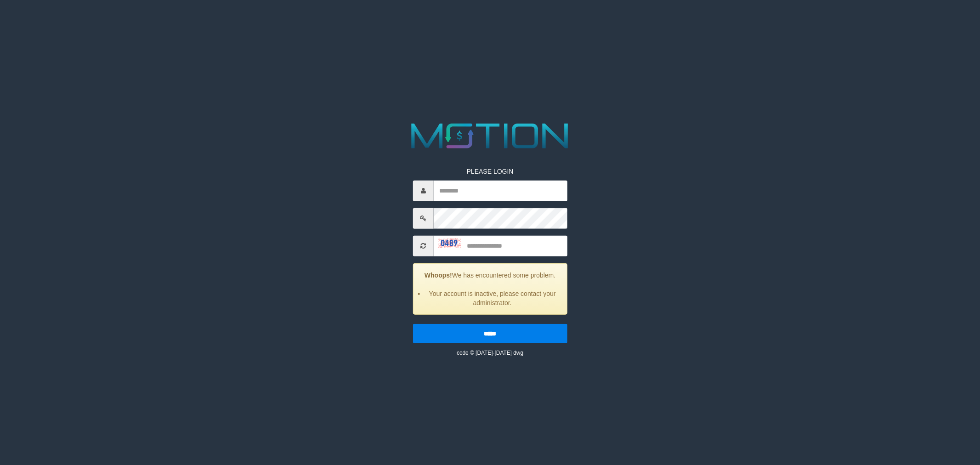 The image size is (980, 465). I want to click on li: Your account is inactive, please contact your administrator., so click(492, 298).